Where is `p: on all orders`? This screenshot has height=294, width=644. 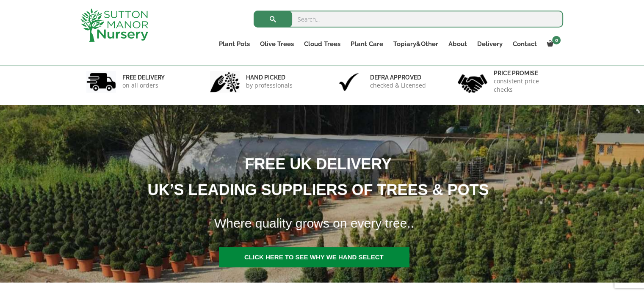 p: on all orders is located at coordinates (143, 85).